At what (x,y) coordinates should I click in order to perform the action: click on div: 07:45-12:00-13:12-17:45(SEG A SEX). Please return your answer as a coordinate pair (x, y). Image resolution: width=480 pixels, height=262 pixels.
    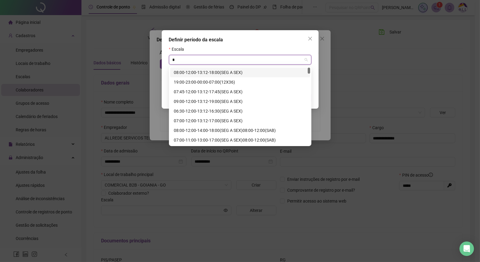
    Looking at the image, I should click on (240, 92).